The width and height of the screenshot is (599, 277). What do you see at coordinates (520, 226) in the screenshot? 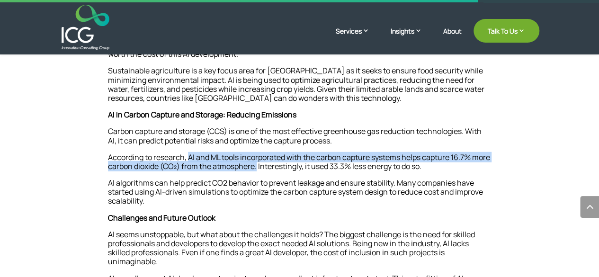
I see `div: Chat Widget` at bounding box center [520, 226].